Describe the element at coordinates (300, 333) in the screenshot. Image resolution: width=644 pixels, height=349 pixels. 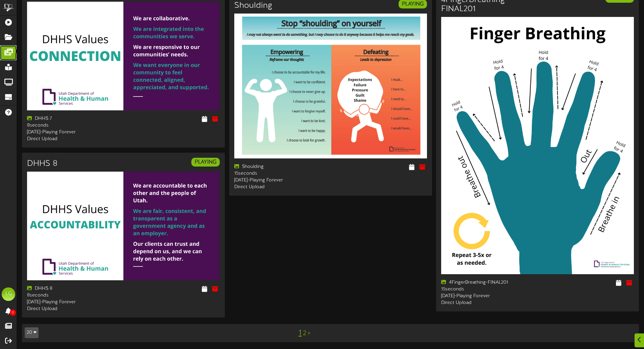
I see `a: 1` at that location.